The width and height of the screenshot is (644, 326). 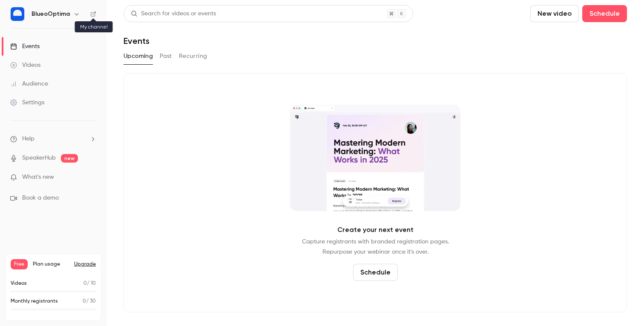 What do you see at coordinates (28, 139) in the screenshot?
I see `span: Help` at bounding box center [28, 139].